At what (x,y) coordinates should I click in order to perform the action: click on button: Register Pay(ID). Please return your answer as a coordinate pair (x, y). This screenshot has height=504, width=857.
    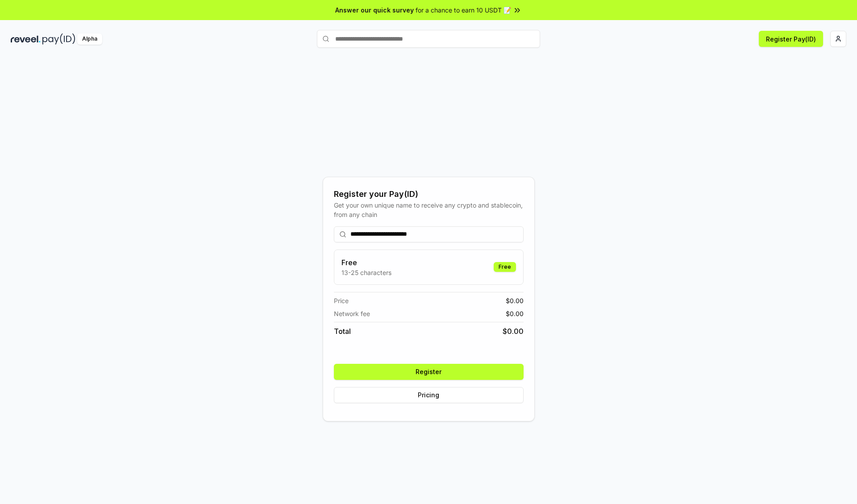
    Looking at the image, I should click on (791, 39).